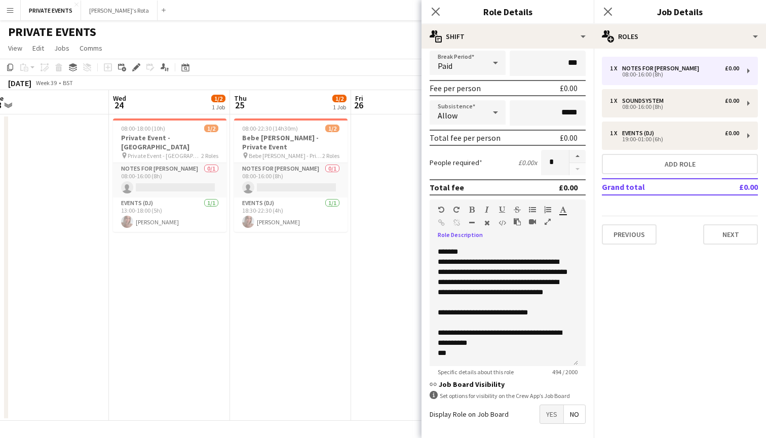 The image size is (766, 438). I want to click on span: Allow, so click(447, 116).